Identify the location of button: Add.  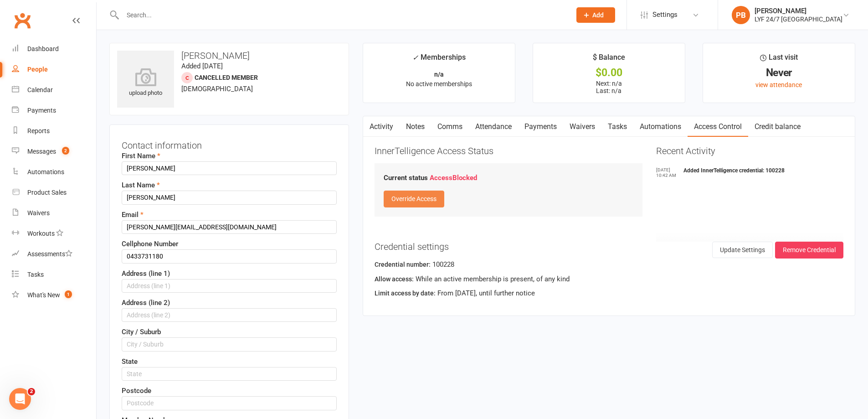
(595, 15).